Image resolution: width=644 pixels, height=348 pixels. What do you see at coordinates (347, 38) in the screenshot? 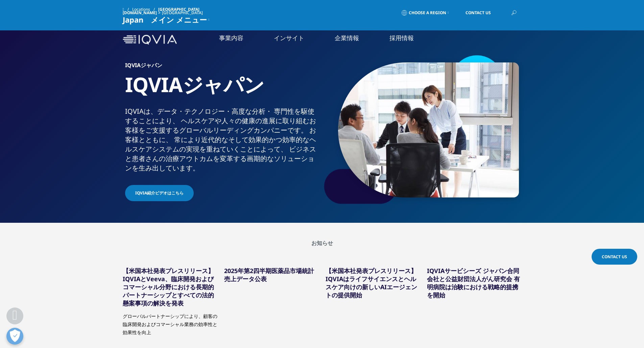
I see `a: 企業情報` at bounding box center [347, 38].